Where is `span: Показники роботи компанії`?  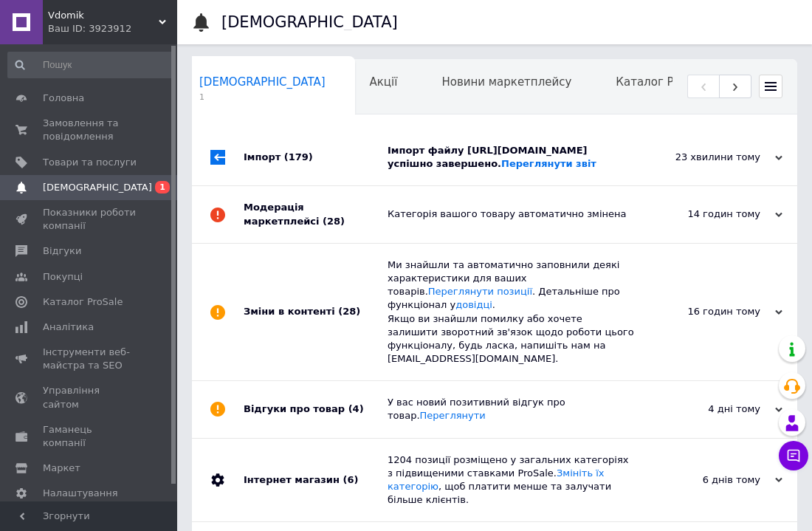
span: Показники роботи компанії is located at coordinates (90, 219).